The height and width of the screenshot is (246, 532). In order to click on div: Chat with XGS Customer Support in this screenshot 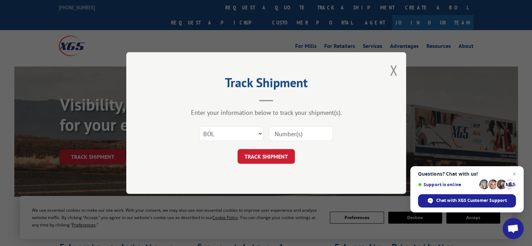, I will do `click(467, 201)`.